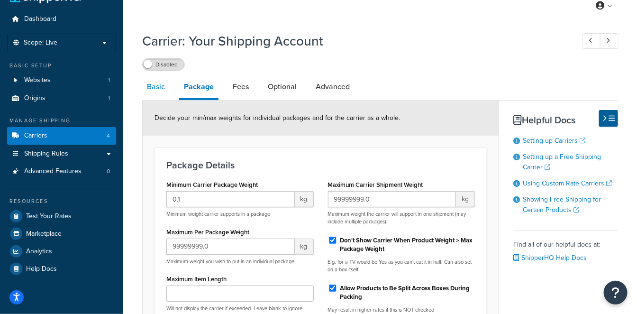 This screenshot has height=314, width=637. Describe the element at coordinates (196, 279) in the screenshot. I see `label: Maximum Item Length` at that location.